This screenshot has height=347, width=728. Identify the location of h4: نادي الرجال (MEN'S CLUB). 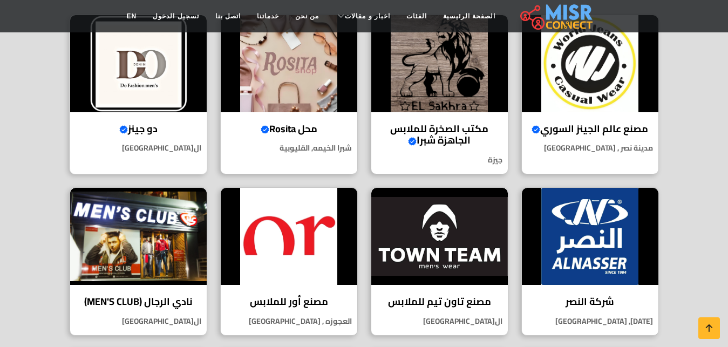
(138, 301).